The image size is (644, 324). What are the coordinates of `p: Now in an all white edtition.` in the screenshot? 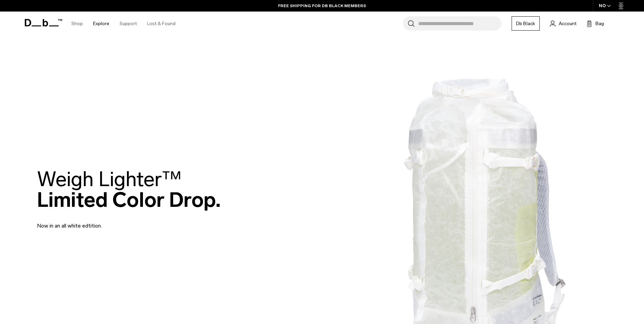 It's located at (118, 221).